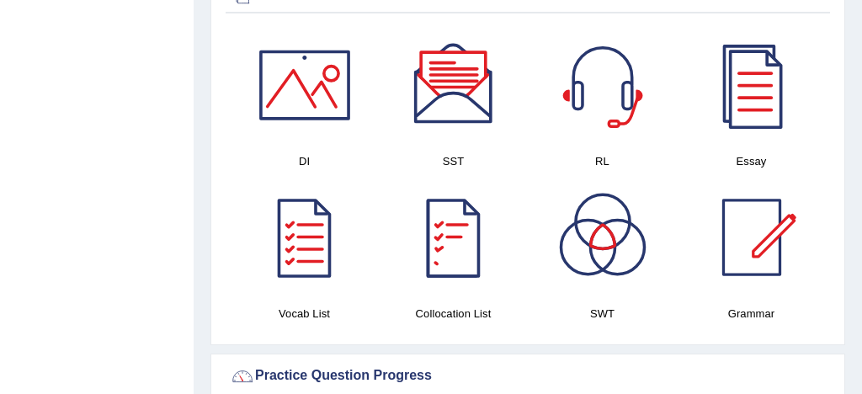 Image resolution: width=862 pixels, height=394 pixels. Describe the element at coordinates (304, 161) in the screenshot. I see `h4: DI` at that location.